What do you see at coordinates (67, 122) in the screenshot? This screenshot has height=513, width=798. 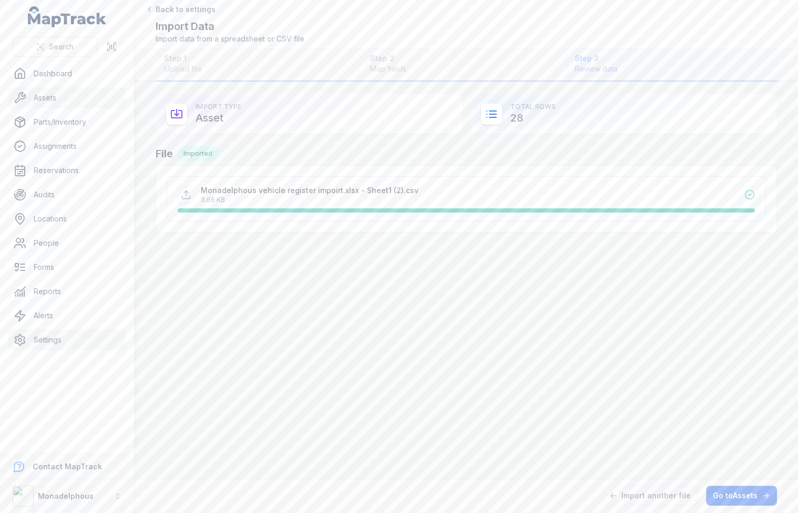 I see `a: Parts/Inventory` at bounding box center [67, 122].